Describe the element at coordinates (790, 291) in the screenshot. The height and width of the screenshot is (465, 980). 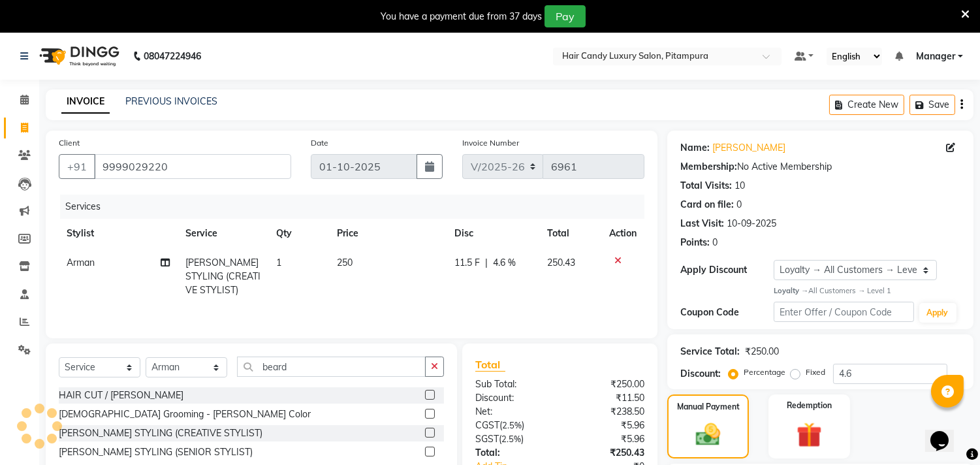
I see `strong: Loyalty →` at that location.